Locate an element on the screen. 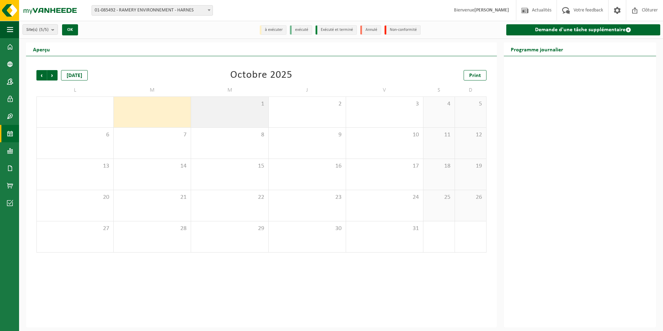  span: 5 is located at coordinates (470, 104).